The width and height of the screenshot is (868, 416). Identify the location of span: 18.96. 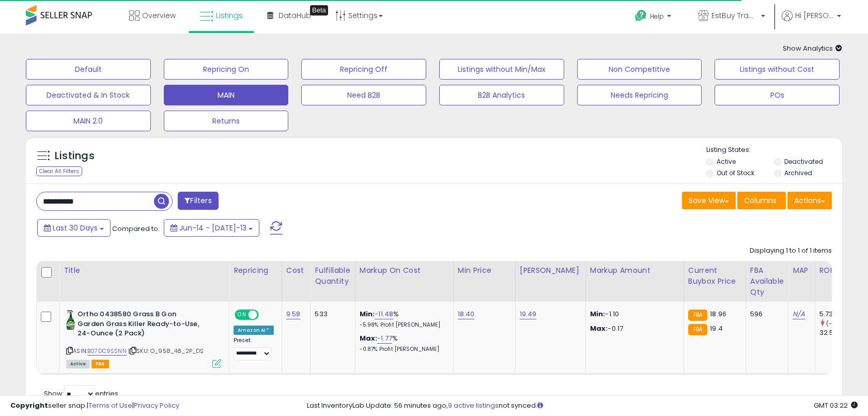
(719, 314).